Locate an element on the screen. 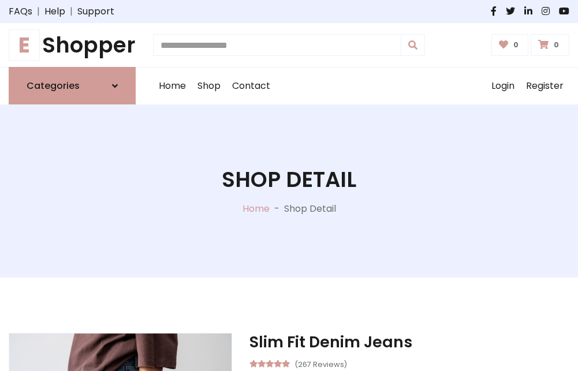 The image size is (578, 371). a: Help is located at coordinates (55, 12).